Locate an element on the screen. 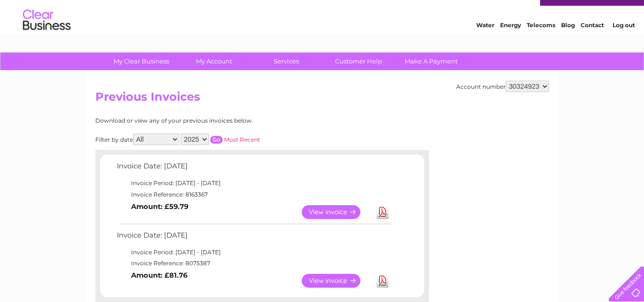  a: Most Recent is located at coordinates (242, 139).